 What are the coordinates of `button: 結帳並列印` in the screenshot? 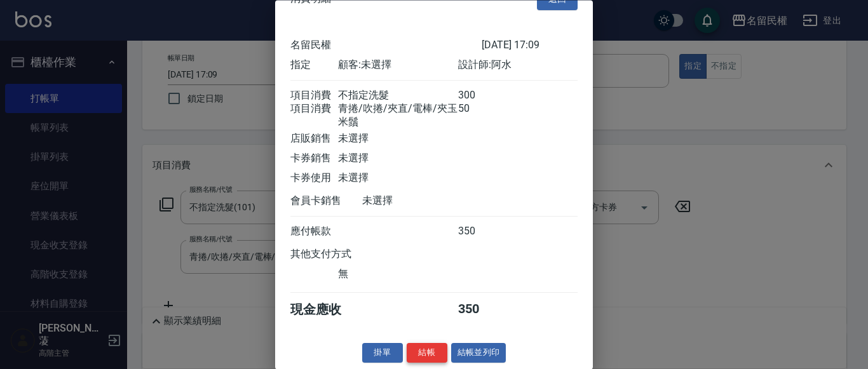 It's located at (479, 353).